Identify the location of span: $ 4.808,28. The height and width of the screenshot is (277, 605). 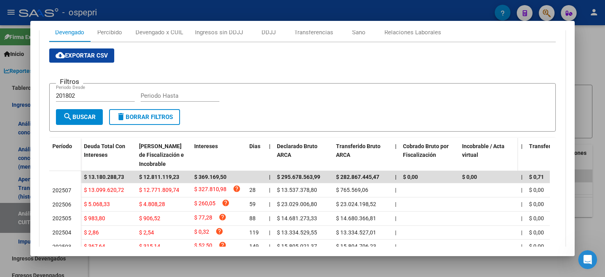
(152, 204).